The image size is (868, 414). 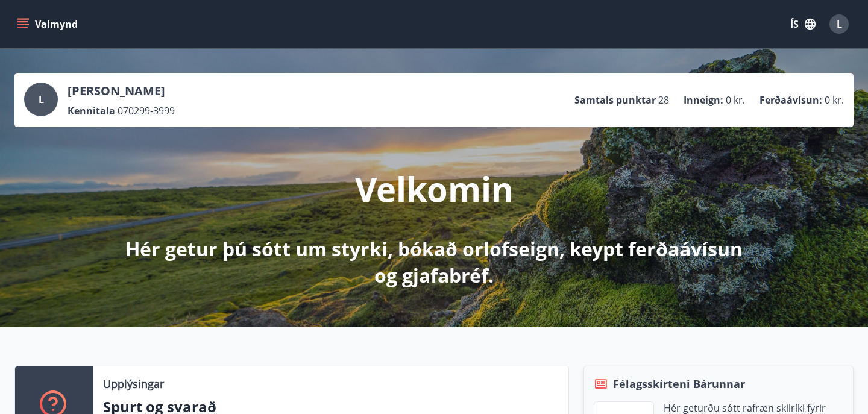 What do you see at coordinates (614, 100) in the screenshot?
I see `p: Samtals punktar` at bounding box center [614, 100].